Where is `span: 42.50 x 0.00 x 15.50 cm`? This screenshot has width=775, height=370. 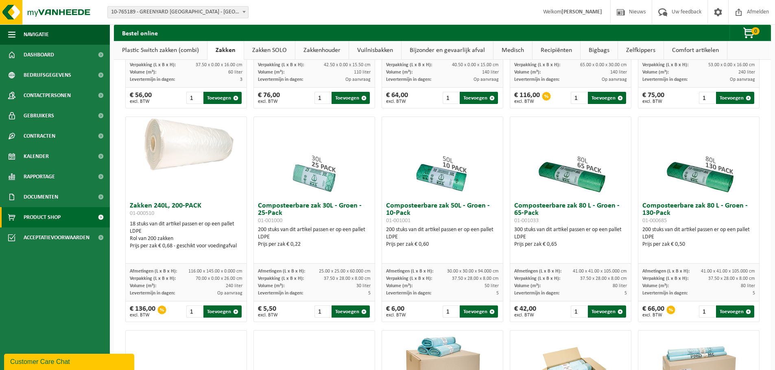 span: 42.50 x 0.00 x 15.50 cm is located at coordinates (347, 65).